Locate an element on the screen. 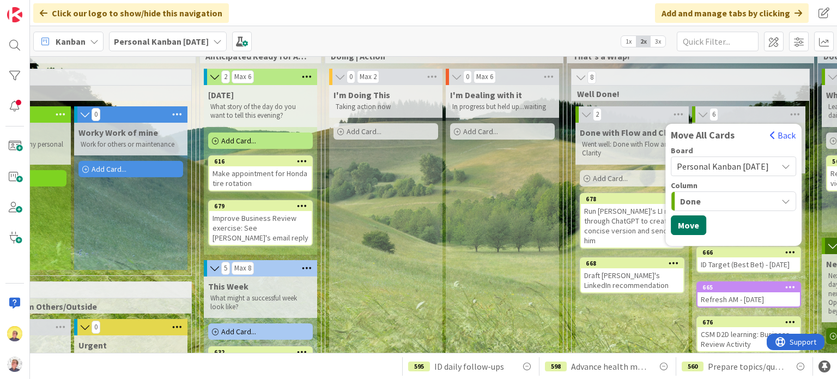 This screenshot has width=837, height=379. span: 3x is located at coordinates (658, 41).